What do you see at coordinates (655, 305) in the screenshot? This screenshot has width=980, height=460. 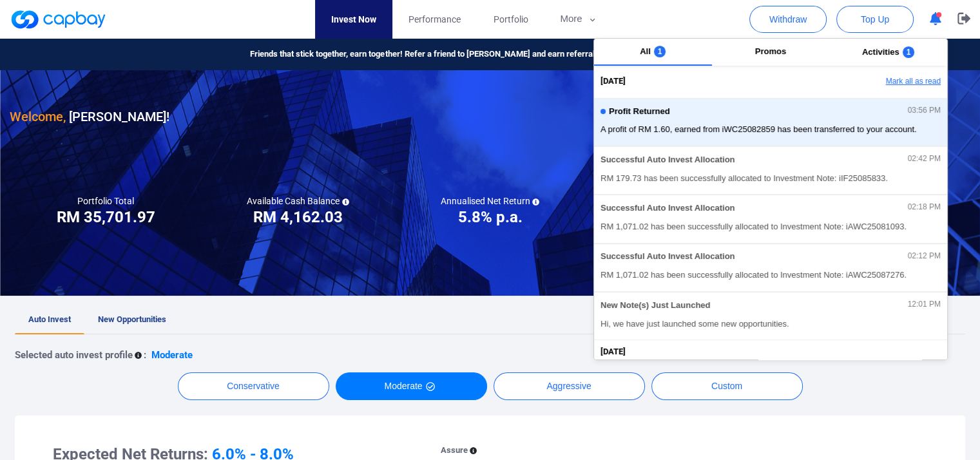 I see `span: New Note(s) Just Launched` at bounding box center [655, 305].